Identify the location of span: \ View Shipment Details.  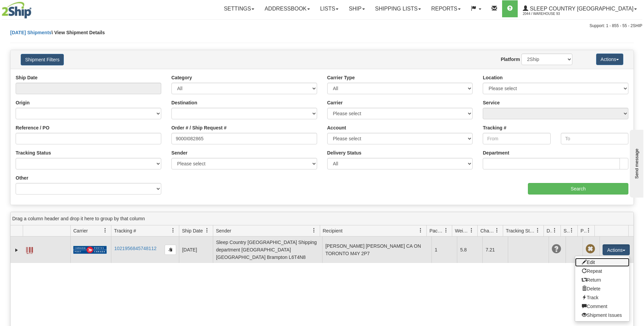
(78, 32).